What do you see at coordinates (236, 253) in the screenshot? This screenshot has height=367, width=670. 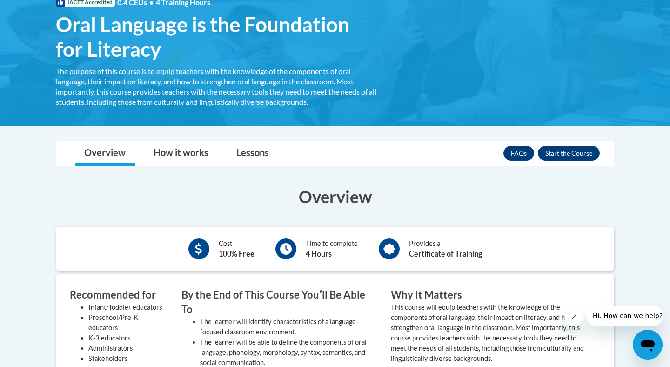 I see `b: 100% Free` at bounding box center [236, 253].